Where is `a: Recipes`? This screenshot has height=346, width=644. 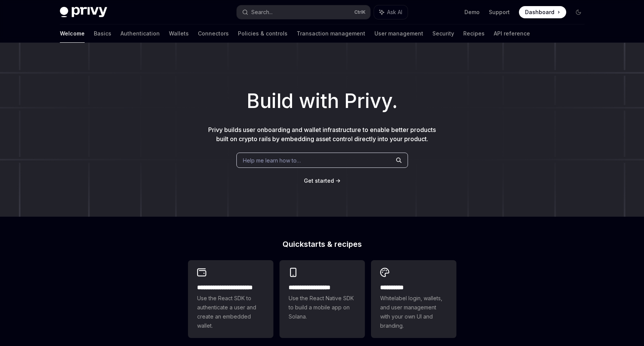 a: Recipes is located at coordinates (474, 34).